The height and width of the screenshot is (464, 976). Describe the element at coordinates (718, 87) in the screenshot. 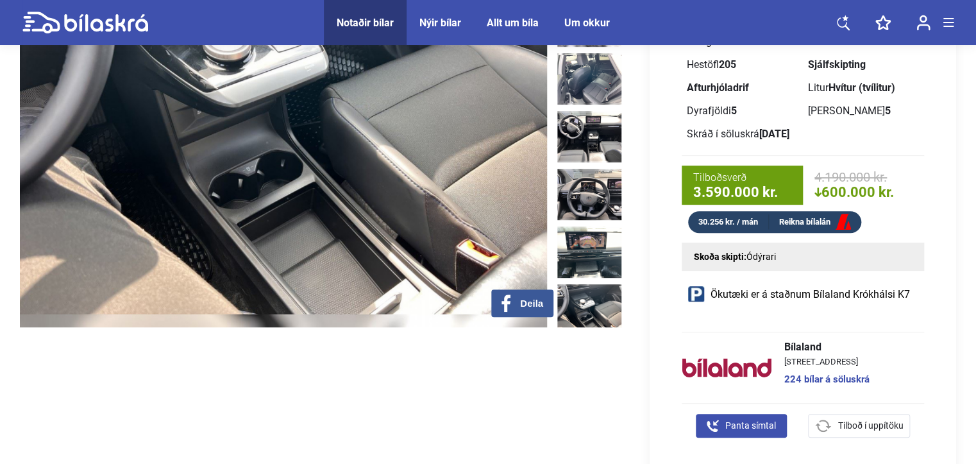

I see `b: Afturhjóladrif` at that location.